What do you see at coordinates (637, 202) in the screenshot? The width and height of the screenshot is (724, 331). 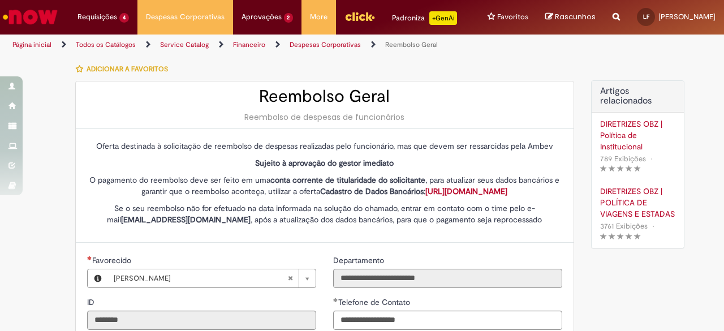 I see `a: DIRETRIZES OBZ | POLÍTICA DE VIAGENS E ESTADAS` at bounding box center [637, 202].